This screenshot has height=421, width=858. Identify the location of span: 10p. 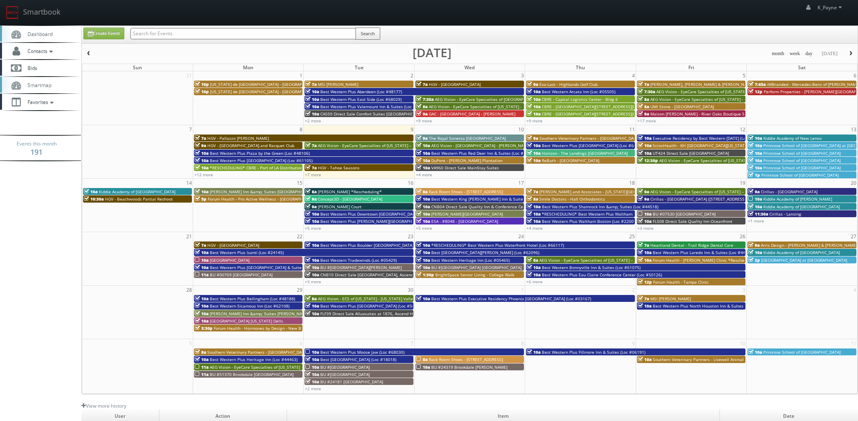
(202, 84).